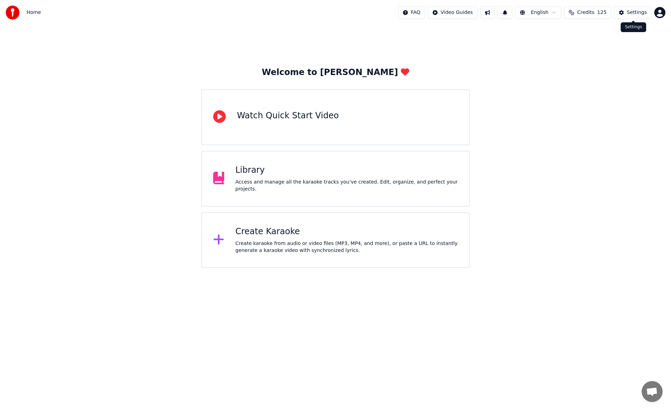 This screenshot has width=671, height=409. What do you see at coordinates (34, 13) in the screenshot?
I see `nav: breadcrumb` at bounding box center [34, 13].